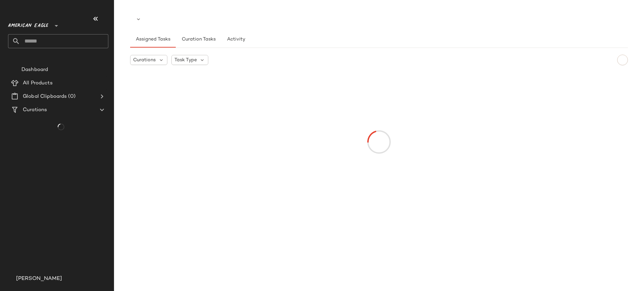 Image resolution: width=644 pixels, height=291 pixels. I want to click on span: (0), so click(71, 97).